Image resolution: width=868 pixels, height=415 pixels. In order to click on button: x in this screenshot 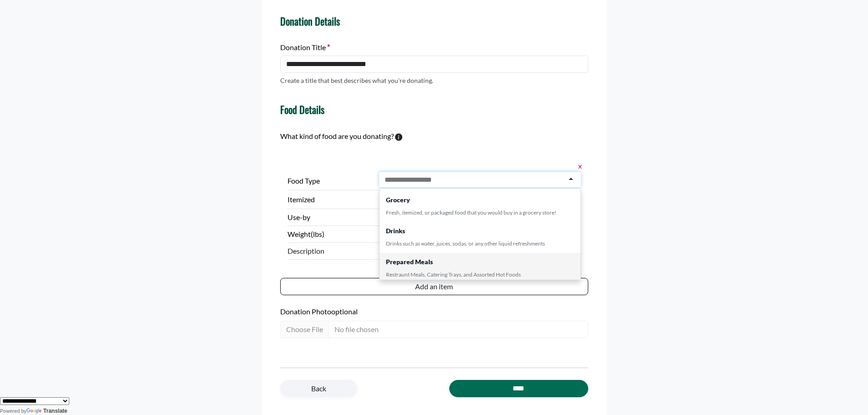, I will do `click(578, 165)`.